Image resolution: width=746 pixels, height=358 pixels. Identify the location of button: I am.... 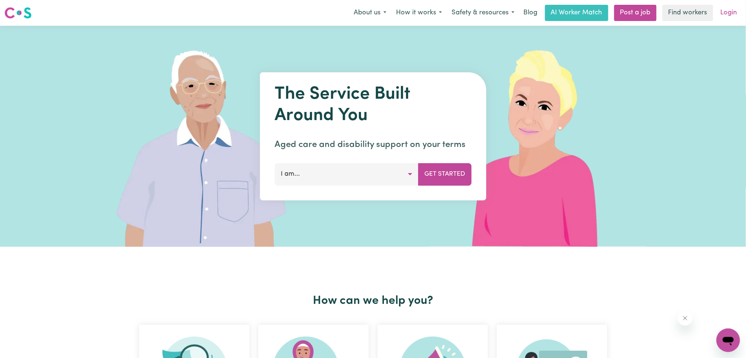
(346, 174).